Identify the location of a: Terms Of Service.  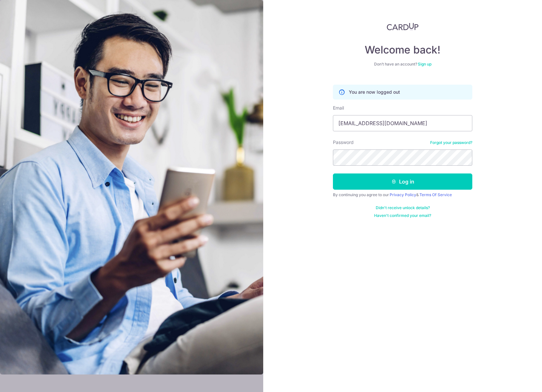
(436, 195).